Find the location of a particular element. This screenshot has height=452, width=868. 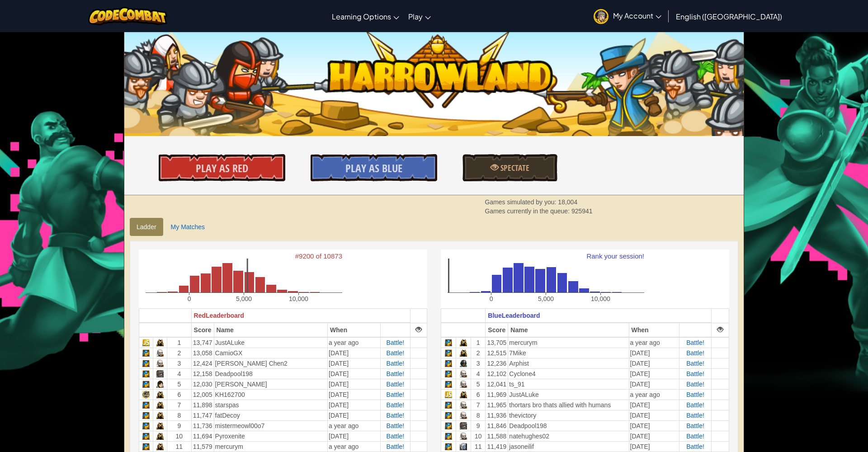

td: 12,424 is located at coordinates (203, 364).